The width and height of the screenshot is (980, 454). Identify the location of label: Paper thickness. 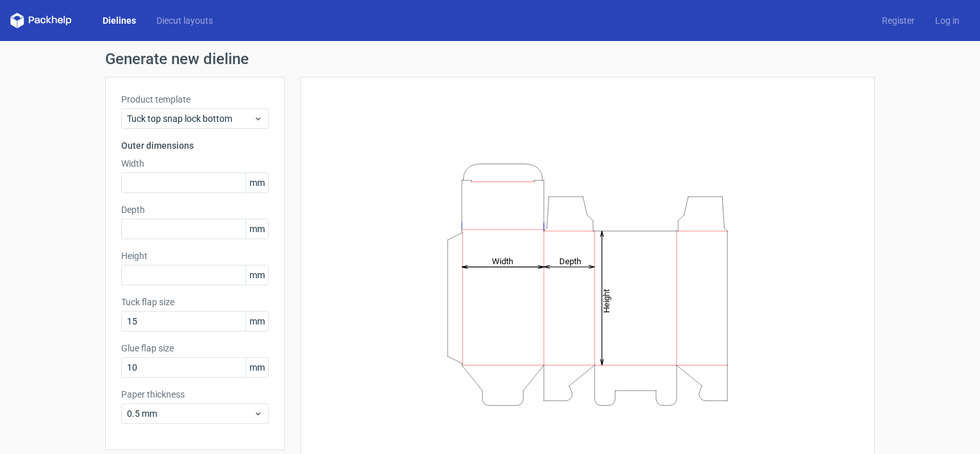
(195, 394).